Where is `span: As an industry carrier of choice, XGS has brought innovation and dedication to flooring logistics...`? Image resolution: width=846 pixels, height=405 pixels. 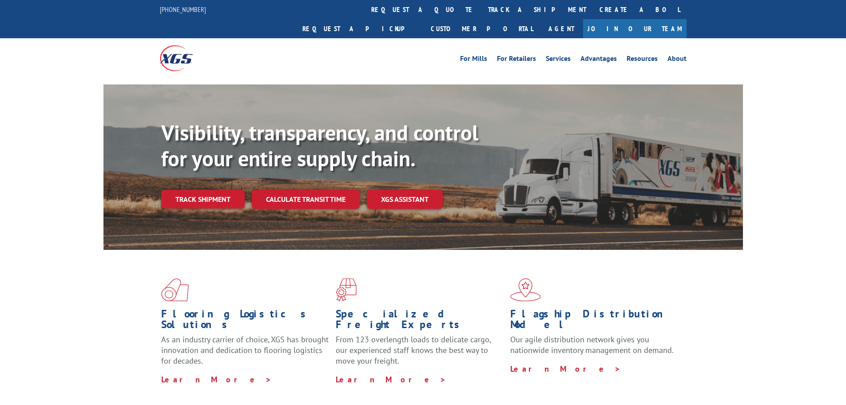
span: As an industry carrier of choice, XGS has brought innovation and dedication to flooring logistics... is located at coordinates (245, 350).